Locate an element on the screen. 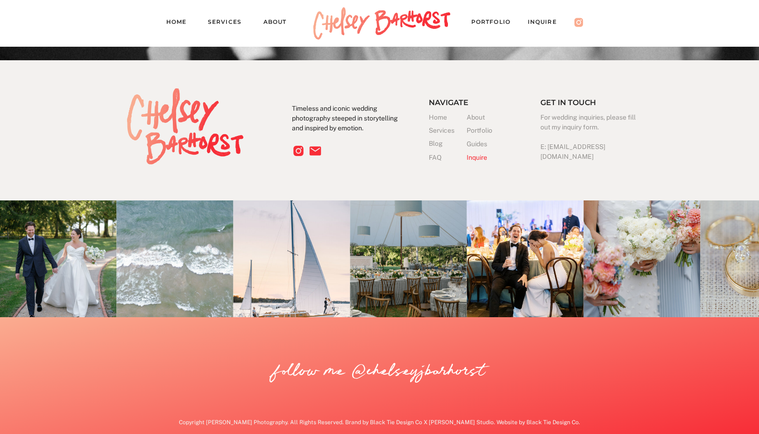  h3: Home is located at coordinates (447, 117).